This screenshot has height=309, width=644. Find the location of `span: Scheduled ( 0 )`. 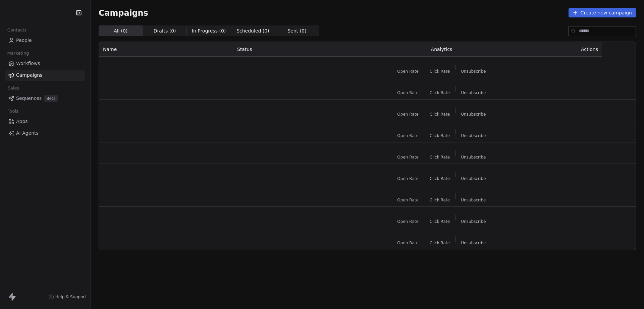

span: Scheduled ( 0 ) is located at coordinates (253, 31).